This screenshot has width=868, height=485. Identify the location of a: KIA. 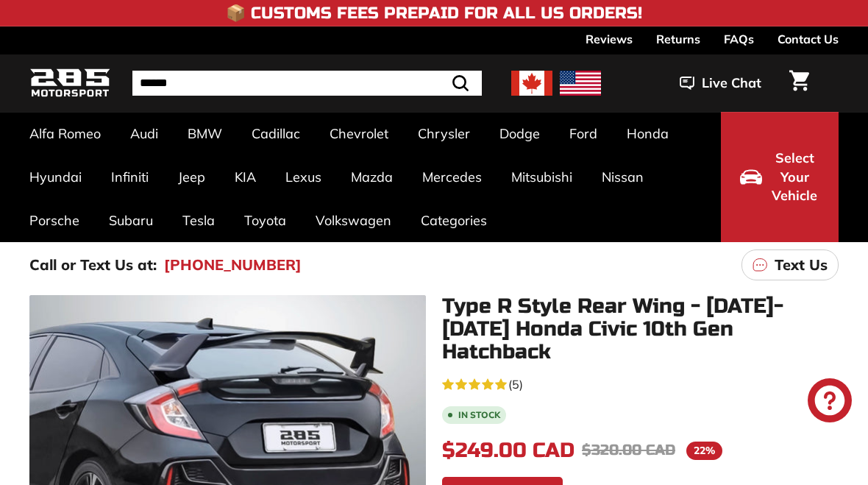
(245, 177).